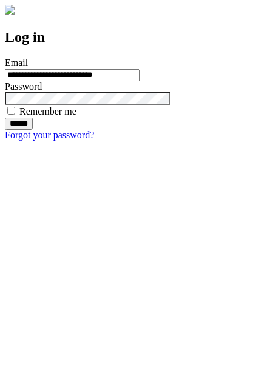  Describe the element at coordinates (23, 86) in the screenshot. I see `label: Password` at that location.